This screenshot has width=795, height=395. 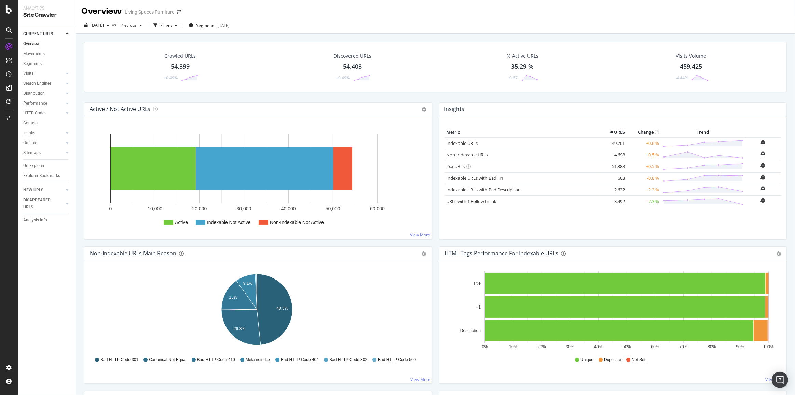 I want to click on div: Filters, so click(x=166, y=25).